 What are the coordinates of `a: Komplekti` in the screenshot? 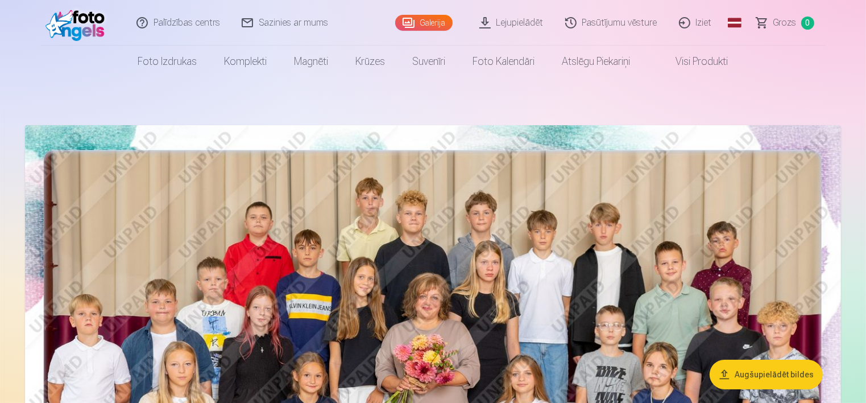 It's located at (246, 61).